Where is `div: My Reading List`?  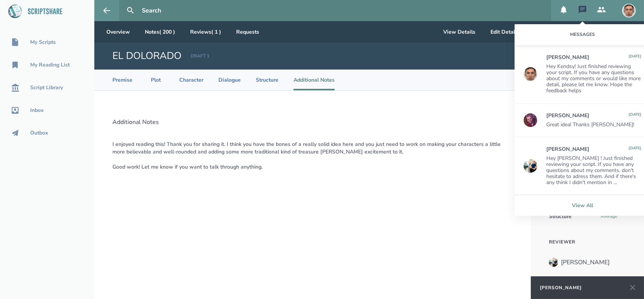 div: My Reading List is located at coordinates (50, 65).